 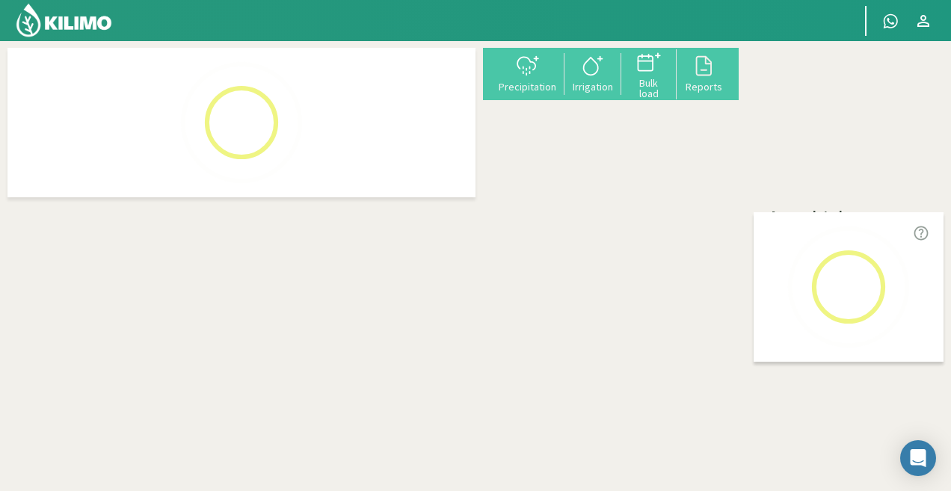 I want to click on img: Kilimo, so click(x=64, y=20).